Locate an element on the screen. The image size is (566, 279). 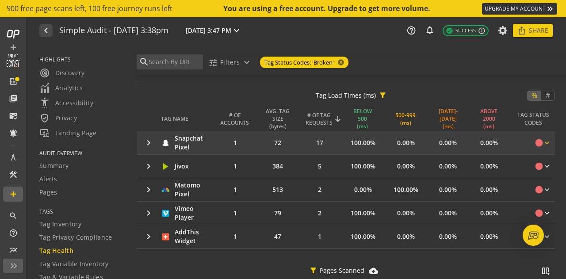
div: You are using a free account. Upgrade to get more volume. is located at coordinates (327, 8).